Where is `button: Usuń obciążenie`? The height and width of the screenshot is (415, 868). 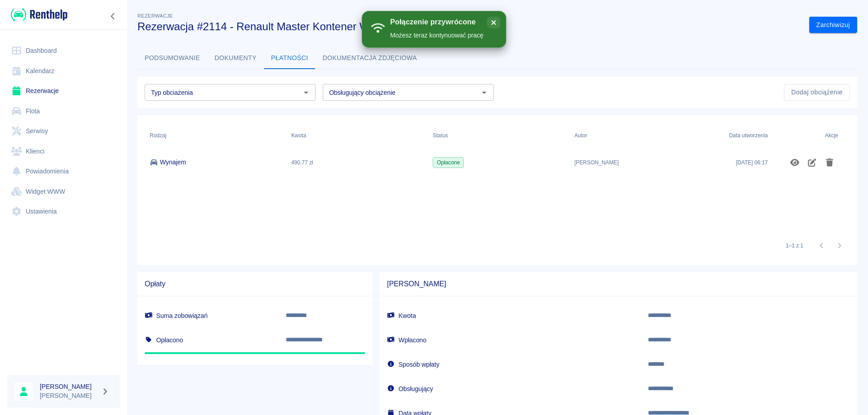
button: Usuń obciążenie is located at coordinates (829, 163).